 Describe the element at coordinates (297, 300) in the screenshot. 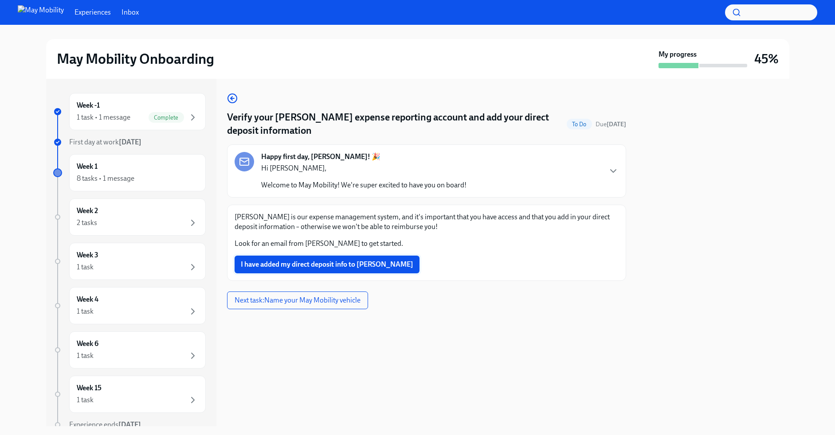

I see `span: Next task : Name your May Mobility vehicle` at that location.